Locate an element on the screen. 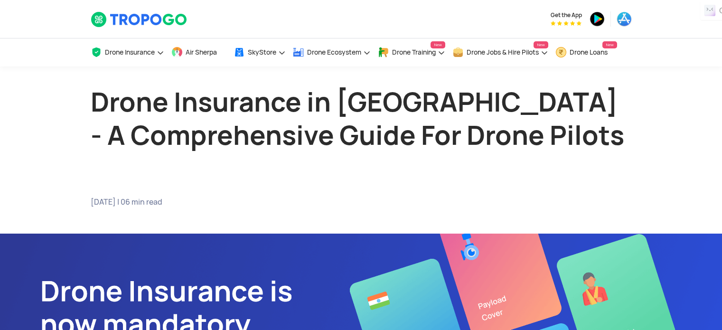  a: Air Sherpa is located at coordinates (199, 52).